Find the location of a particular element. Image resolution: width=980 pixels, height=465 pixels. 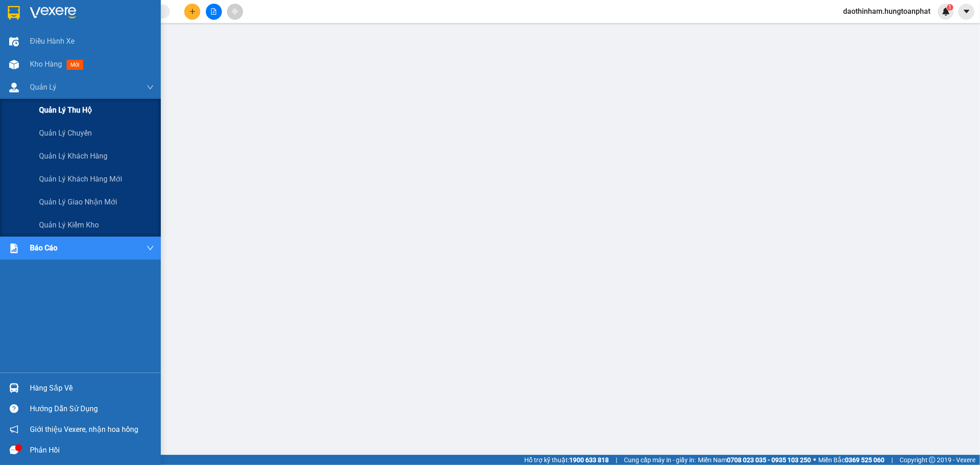

img: icon-new-feature is located at coordinates (946, 11).